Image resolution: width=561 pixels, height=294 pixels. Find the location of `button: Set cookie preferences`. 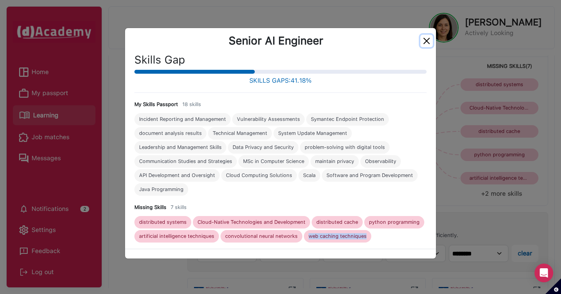

button: Set cookie preferences is located at coordinates (553, 286).